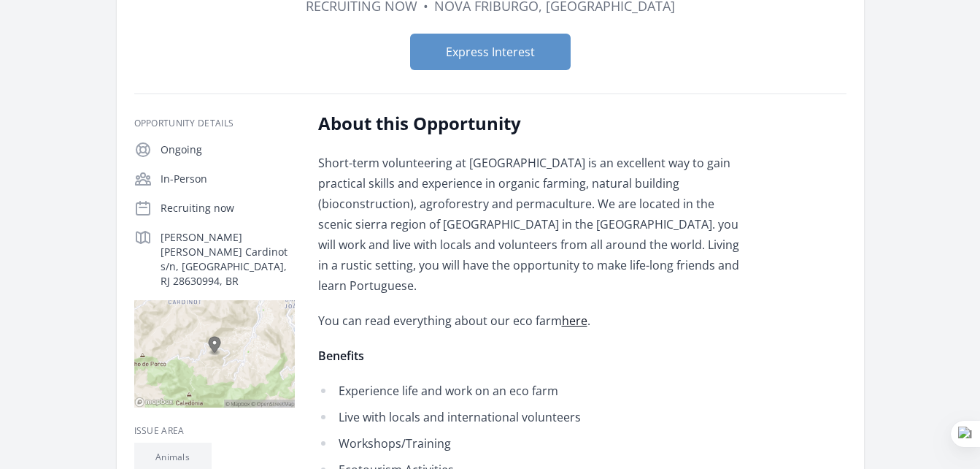  I want to click on a: here, so click(574, 321).